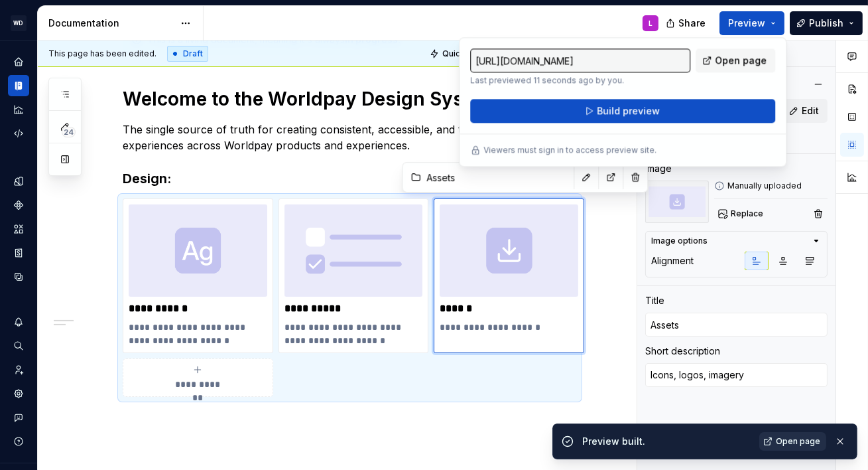 The width and height of the screenshot is (868, 470). Describe the element at coordinates (19, 109) in the screenshot. I see `div: Analytics` at that location.